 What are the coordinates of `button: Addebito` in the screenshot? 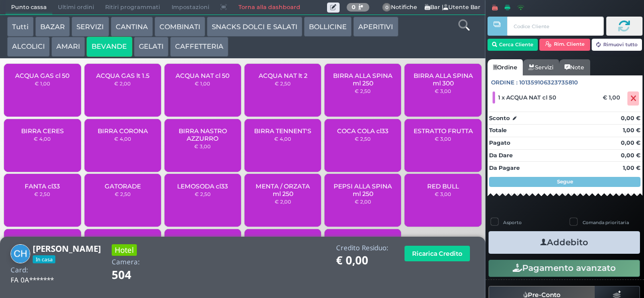 It's located at (564, 242).